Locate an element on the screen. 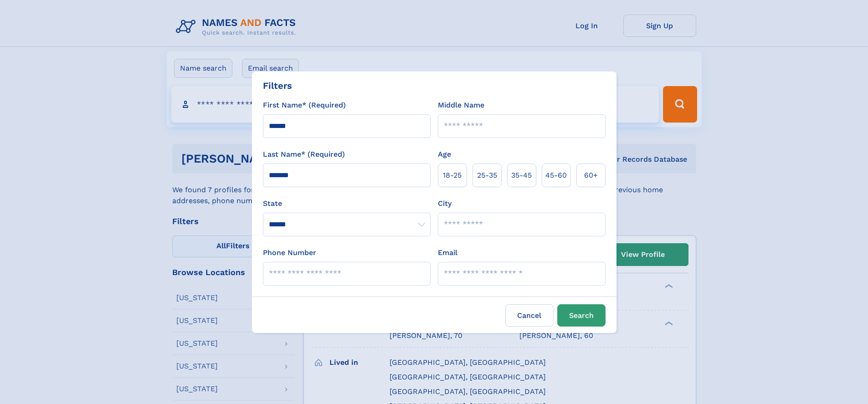  label: First Name* (Required) is located at coordinates (304, 105).